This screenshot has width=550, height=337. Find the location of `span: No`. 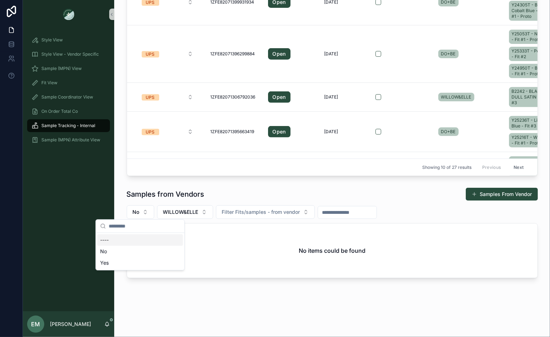

span: No is located at coordinates (136, 212).